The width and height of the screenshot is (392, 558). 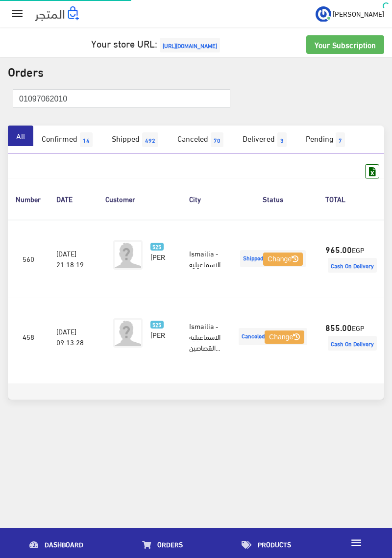 I want to click on a: Delivered3, so click(x=266, y=140).